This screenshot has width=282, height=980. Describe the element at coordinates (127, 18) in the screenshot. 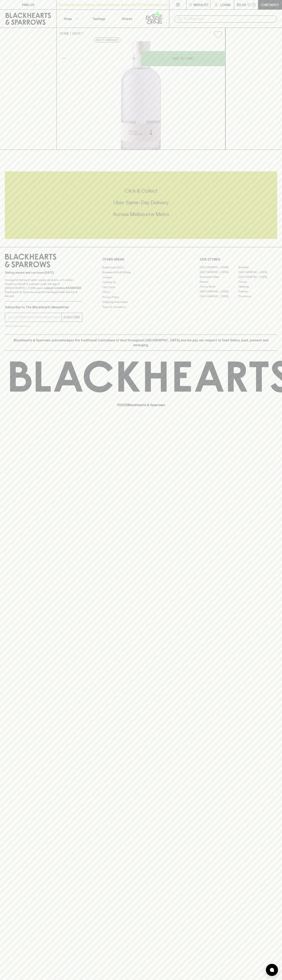

I see `a: Stores` at that location.